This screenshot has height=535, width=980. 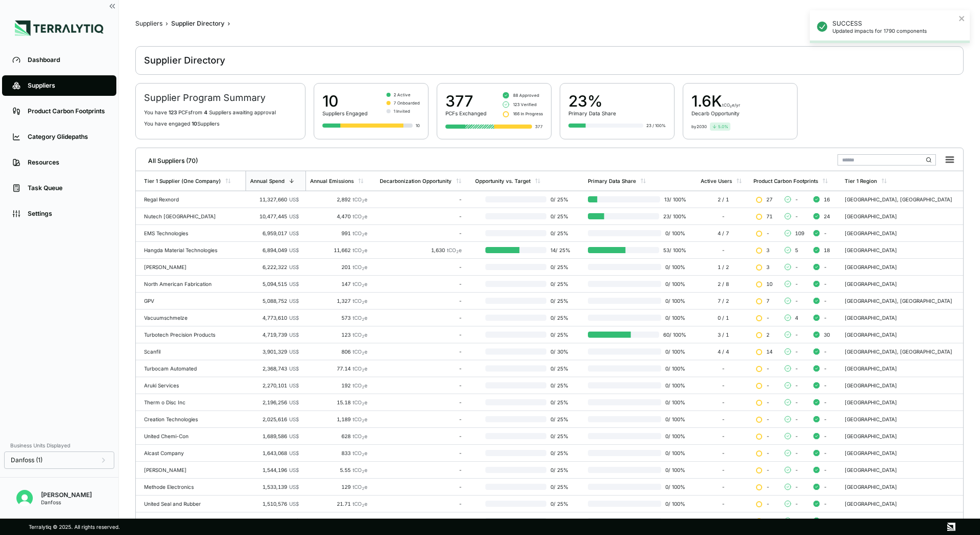 I want to click on span: 24, so click(x=827, y=217).